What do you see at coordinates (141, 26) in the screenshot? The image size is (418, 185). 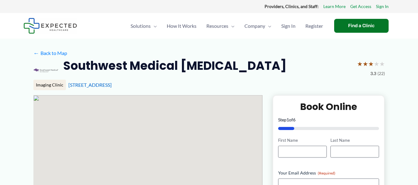 I see `span: Solutions` at bounding box center [141, 26].